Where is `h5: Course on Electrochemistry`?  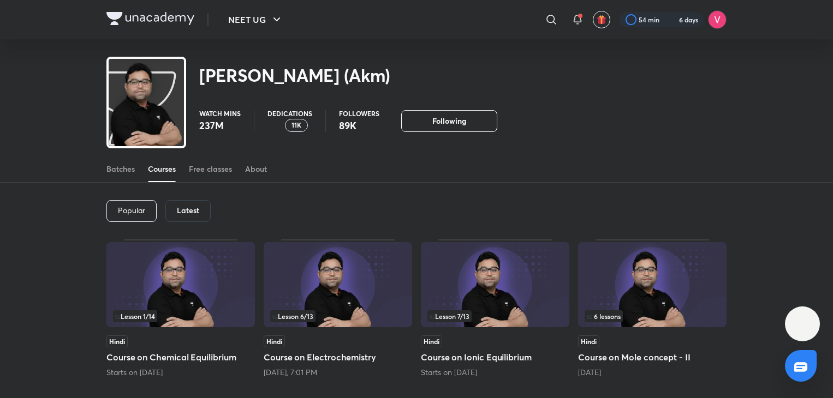
h5: Course on Electrochemistry is located at coordinates (338, 357).